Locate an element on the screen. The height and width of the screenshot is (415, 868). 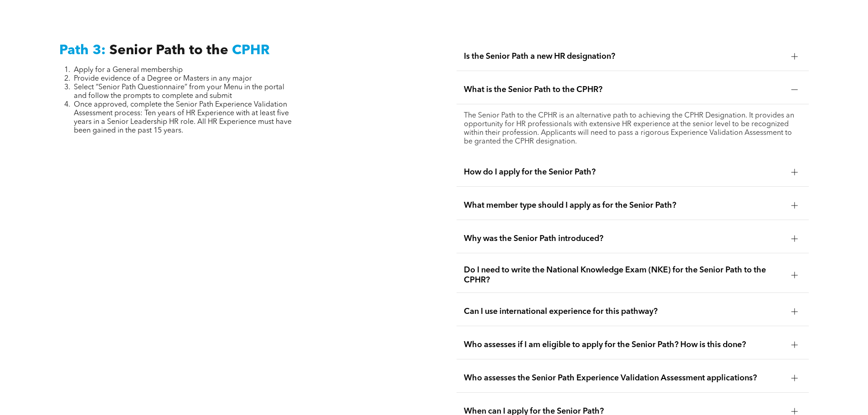
span: Senior Path to the is located at coordinates (169, 50).